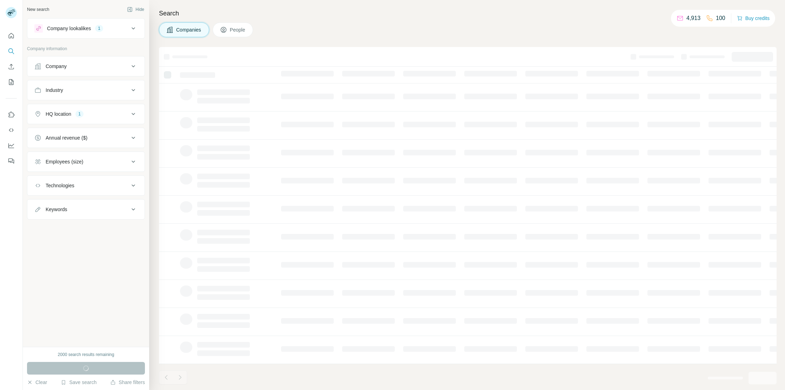  What do you see at coordinates (11, 67) in the screenshot?
I see `button: Enrich CSV` at bounding box center [11, 67].